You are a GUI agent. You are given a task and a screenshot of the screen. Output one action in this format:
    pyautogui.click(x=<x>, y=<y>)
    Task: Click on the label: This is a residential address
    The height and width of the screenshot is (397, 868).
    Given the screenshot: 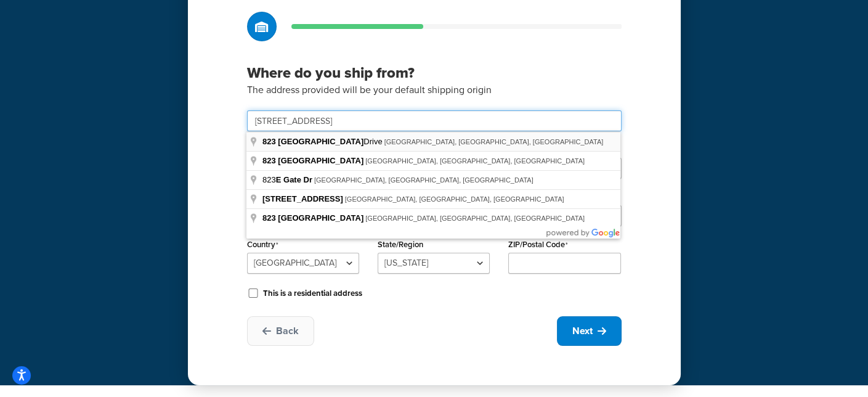 What is the action you would take?
    pyautogui.click(x=312, y=293)
    